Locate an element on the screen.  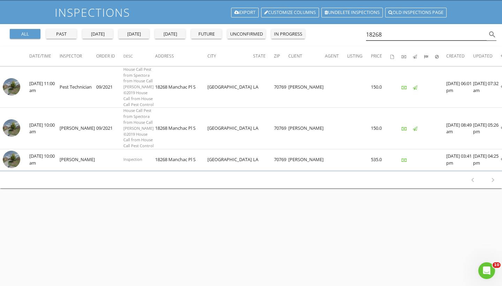
span: Price is located at coordinates (377, 56).